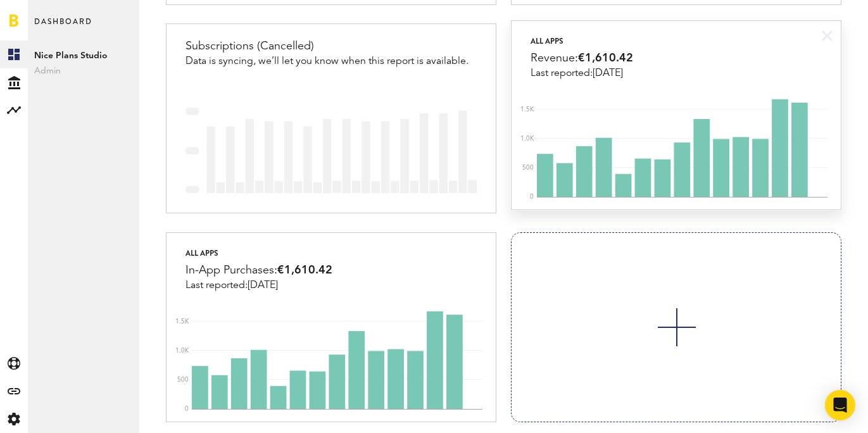 This screenshot has width=868, height=433. I want to click on span: Admin, so click(84, 71).